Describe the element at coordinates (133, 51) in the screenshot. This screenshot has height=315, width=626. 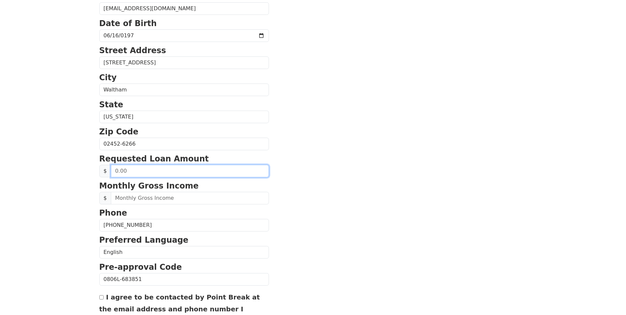
I see `strong: Street Address` at that location.